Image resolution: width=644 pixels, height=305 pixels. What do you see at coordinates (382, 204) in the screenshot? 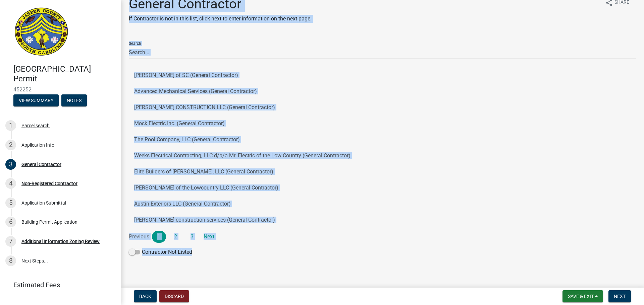
I see `button: Austin Exteriors LLC (General Contractor)` at bounding box center [382, 204].